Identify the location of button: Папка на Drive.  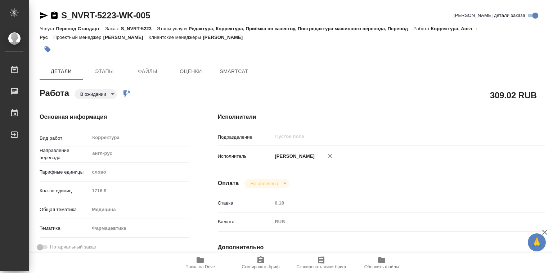
(200, 263).